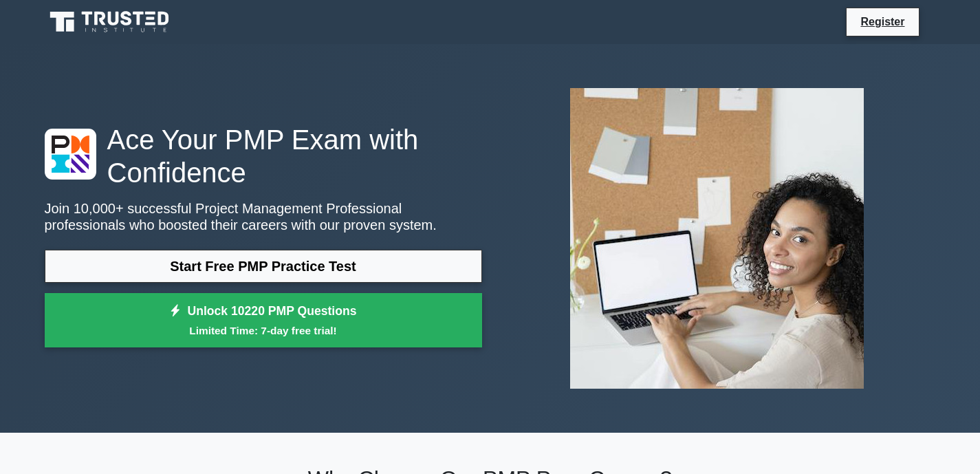 This screenshot has height=474, width=980. What do you see at coordinates (882, 22) in the screenshot?
I see `a: Register` at bounding box center [882, 22].